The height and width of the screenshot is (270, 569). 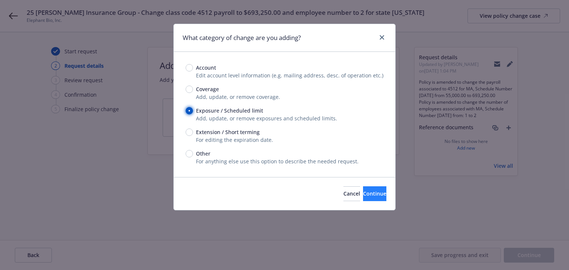 I want to click on input: Coverage, so click(x=189, y=89).